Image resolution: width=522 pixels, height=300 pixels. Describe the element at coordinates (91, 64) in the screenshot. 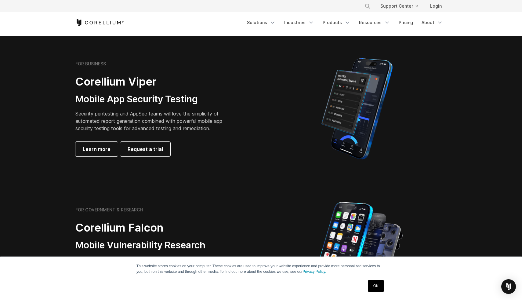

I see `h6: FOR BUSINESS` at that location.